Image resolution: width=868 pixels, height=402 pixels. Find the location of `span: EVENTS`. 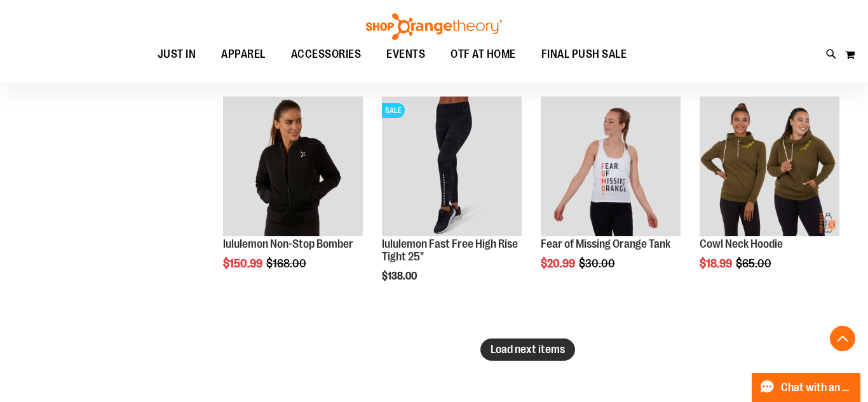

span: EVENTS is located at coordinates (405, 54).